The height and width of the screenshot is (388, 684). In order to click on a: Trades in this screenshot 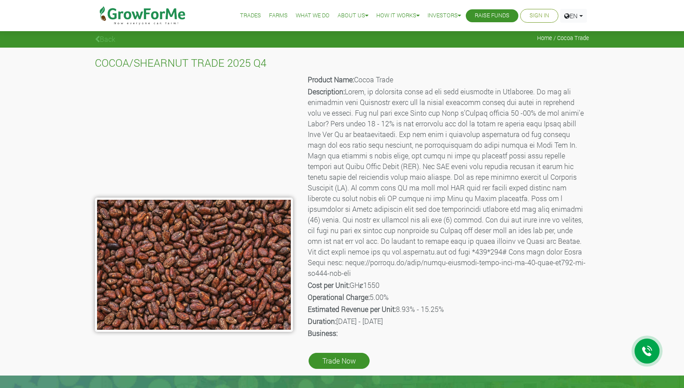, I will do `click(250, 16)`.